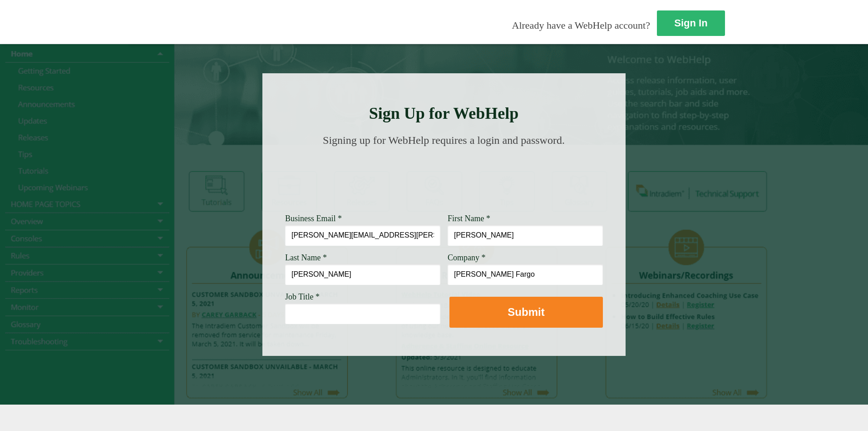 Image resolution: width=868 pixels, height=431 pixels. I want to click on a: Sign In, so click(692, 24).